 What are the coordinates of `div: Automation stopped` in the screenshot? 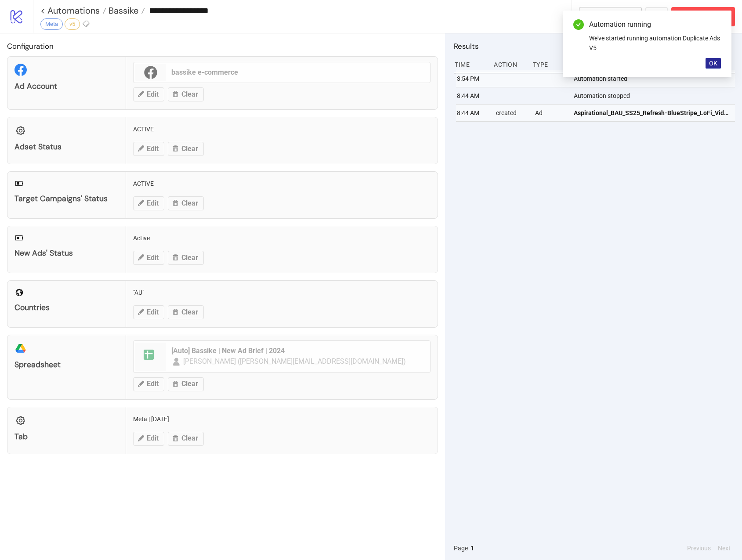 It's located at (656, 95).